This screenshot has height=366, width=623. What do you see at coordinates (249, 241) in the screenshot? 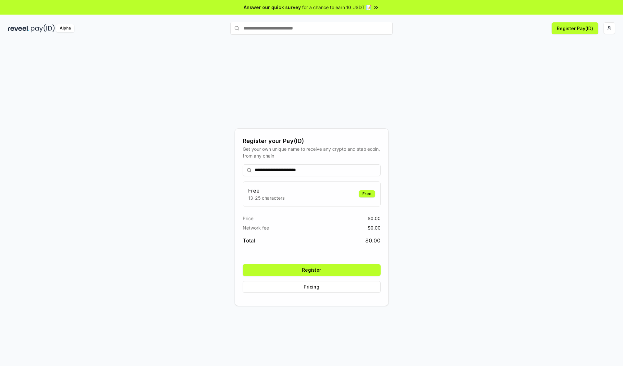
I see `span: Total` at bounding box center [249, 241].